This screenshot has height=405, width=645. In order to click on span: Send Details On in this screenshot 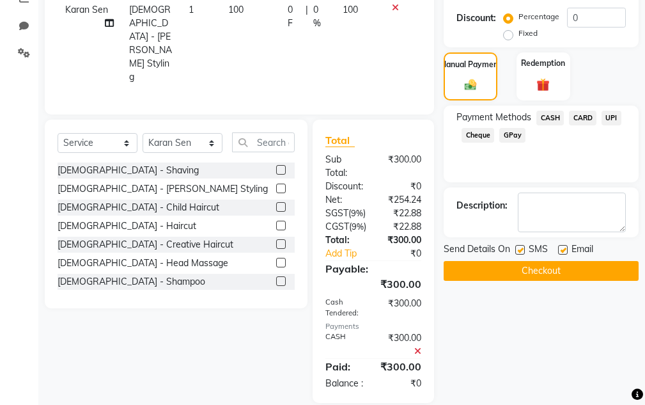, I will do `click(477, 250)`.